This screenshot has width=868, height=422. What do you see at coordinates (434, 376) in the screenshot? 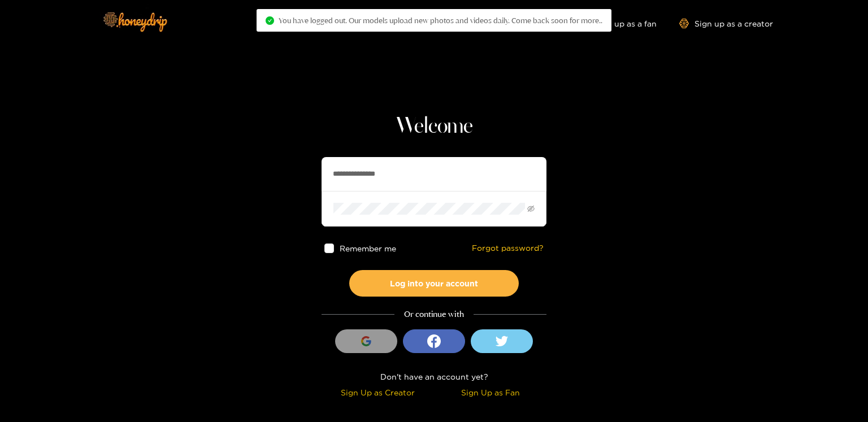
I see `div: Don't have an account yet?` at bounding box center [434, 376].